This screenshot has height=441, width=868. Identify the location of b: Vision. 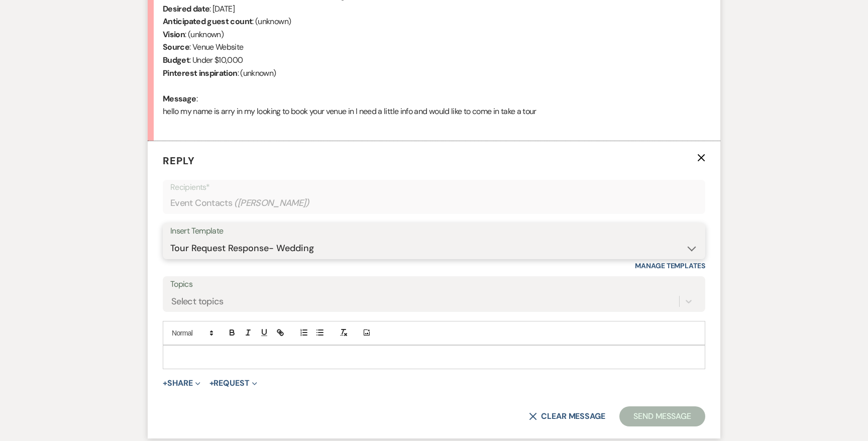
(174, 34).